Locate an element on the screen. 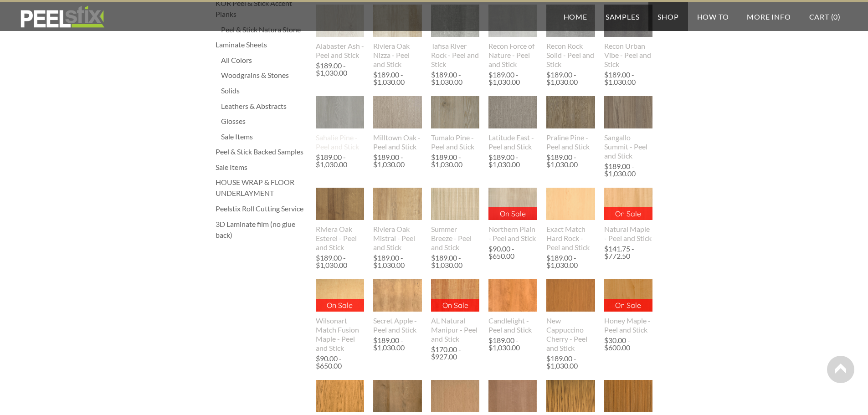  a: On Sale Wilsonart Match Fusion Maple - Peel and Stick is located at coordinates (340, 316).